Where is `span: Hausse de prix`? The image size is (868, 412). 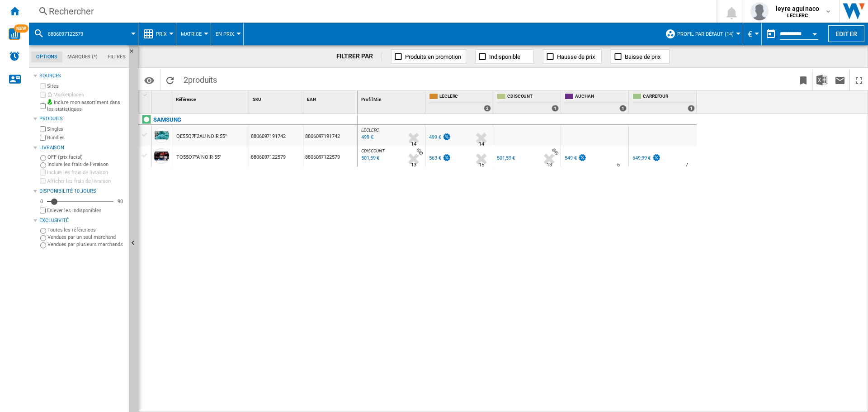 span: Hausse de prix is located at coordinates (576, 57).